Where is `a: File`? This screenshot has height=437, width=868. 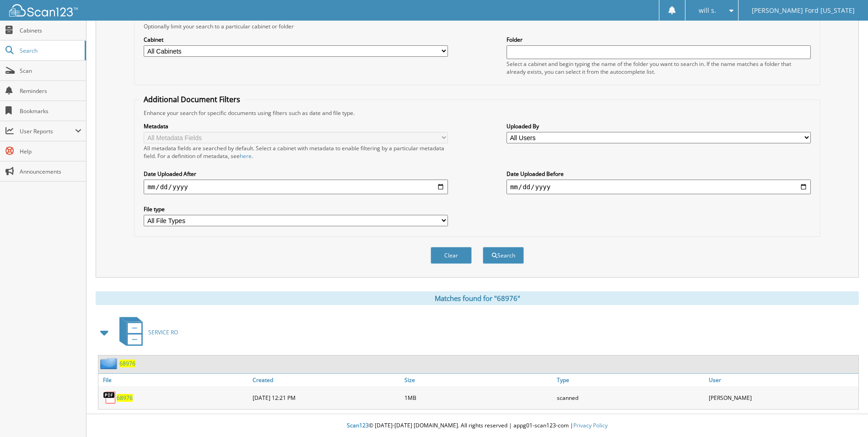 a: File is located at coordinates (174, 379).